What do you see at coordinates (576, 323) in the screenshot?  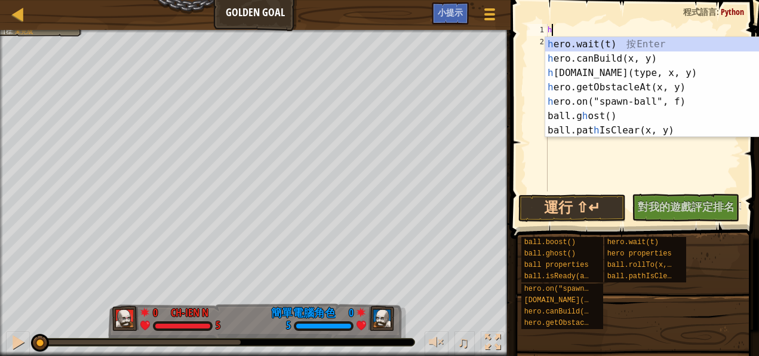 I see `span: hero.getObstacleAt(x, y)` at bounding box center [576, 323].